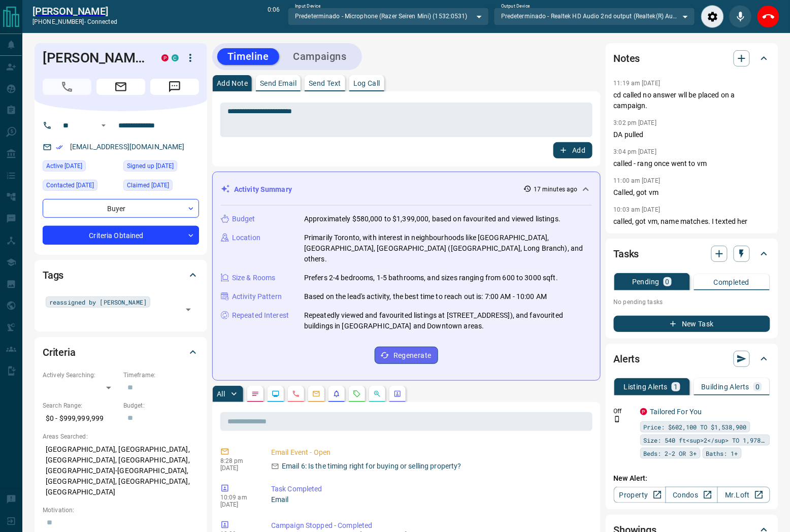 Image resolution: width=790 pixels, height=532 pixels. Describe the element at coordinates (617, 419) in the screenshot. I see `svg: Push Notification Only` at that location.